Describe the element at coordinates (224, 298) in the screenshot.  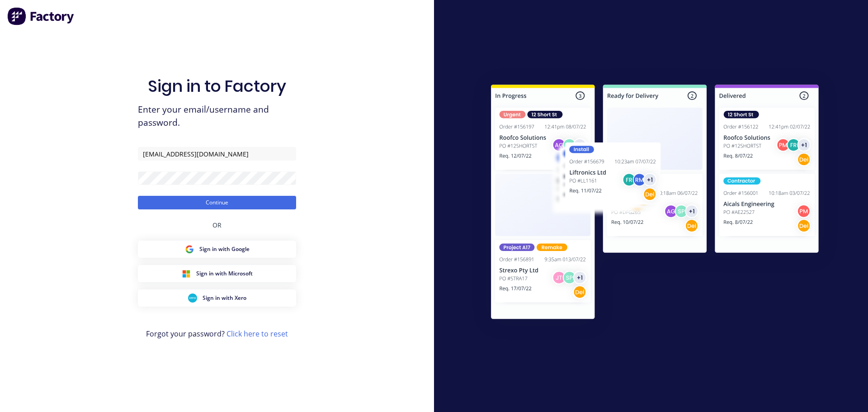
I see `span: Sign in with Xero` at that location.